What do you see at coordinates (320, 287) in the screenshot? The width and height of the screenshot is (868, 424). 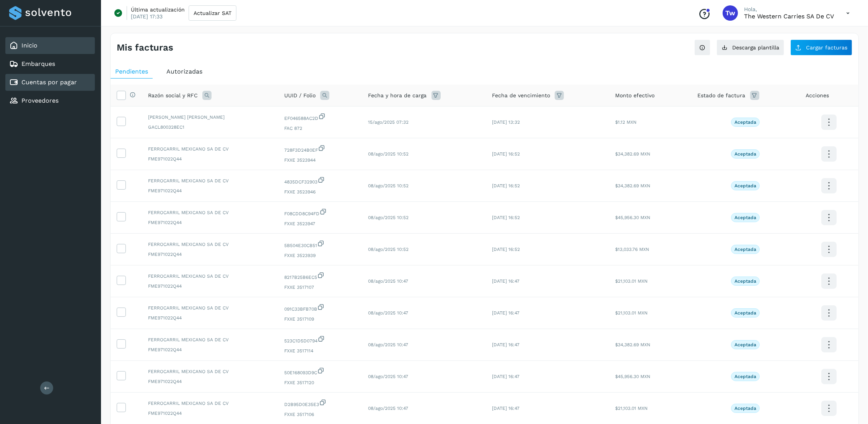 I see `span: FXXE 3517107` at bounding box center [320, 287].